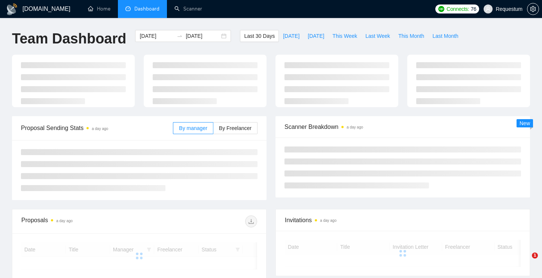 This screenshot has width=542, height=278. I want to click on span: Last 30 Days, so click(259, 36).